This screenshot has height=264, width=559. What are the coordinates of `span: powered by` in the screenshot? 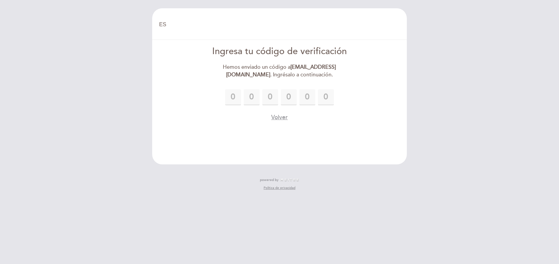 It's located at (269, 180).